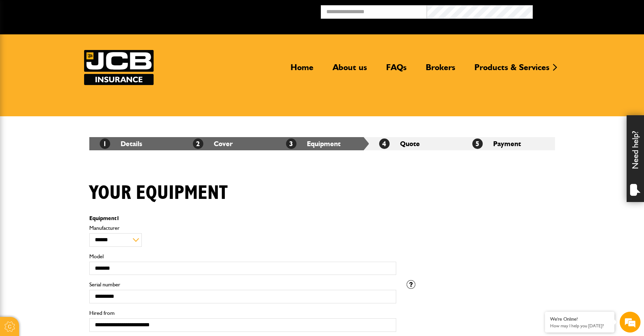 Image resolution: width=644 pixels, height=336 pixels. I want to click on li: Payment, so click(508, 144).